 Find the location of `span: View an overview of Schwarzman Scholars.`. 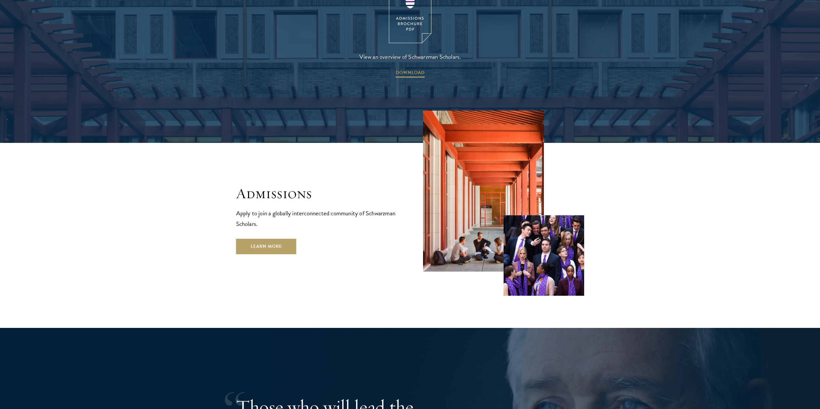

span: View an overview of Schwarzman Scholars. is located at coordinates (410, 57).